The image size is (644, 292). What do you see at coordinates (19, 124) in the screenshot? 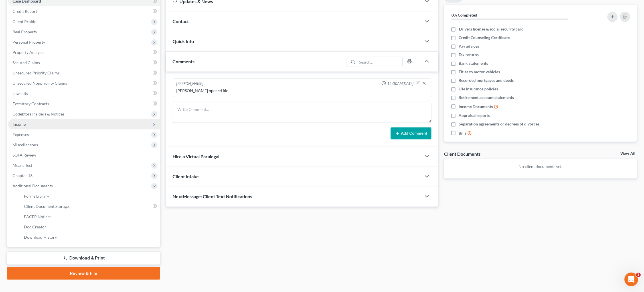
I see `span: Income` at bounding box center [19, 124].